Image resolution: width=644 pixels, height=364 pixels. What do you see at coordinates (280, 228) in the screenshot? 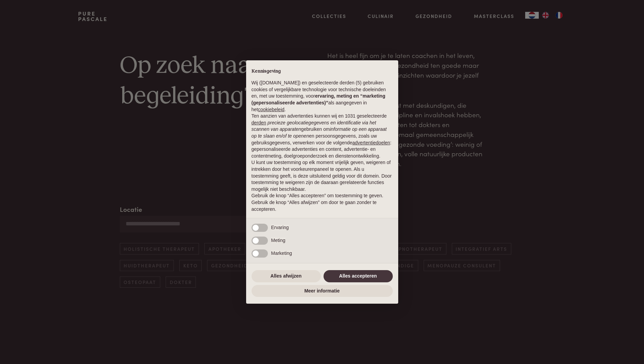
I see `span: Ervaring` at bounding box center [280, 228].